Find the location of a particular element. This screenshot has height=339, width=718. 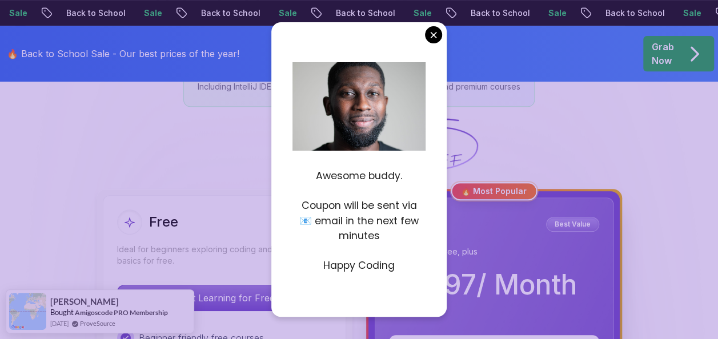

img: provesource social proof notification image is located at coordinates (27, 311).